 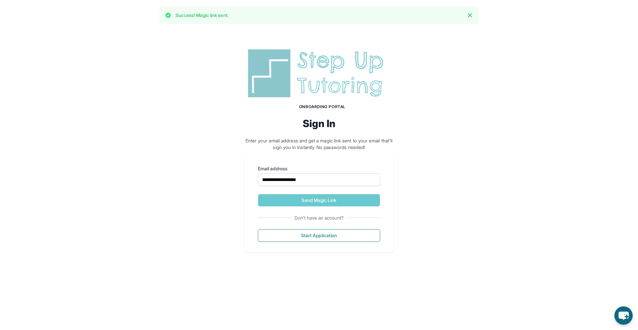 What do you see at coordinates (319, 73) in the screenshot?
I see `img: Step Up Tutoring horizontal logo` at bounding box center [319, 73].